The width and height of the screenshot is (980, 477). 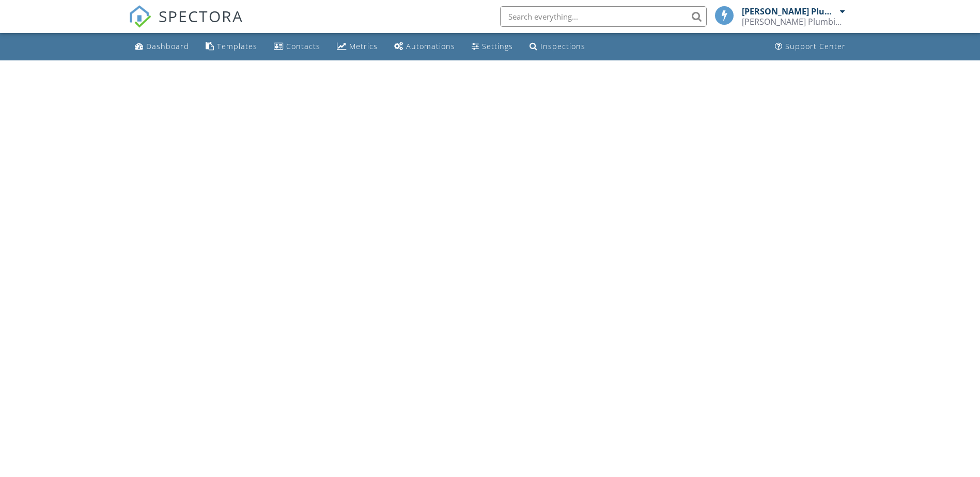 I want to click on div: Support Center, so click(x=816, y=46).